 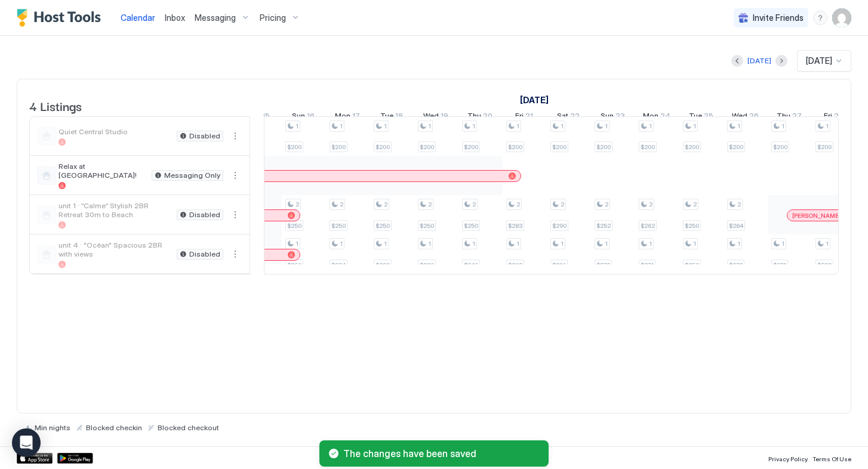 I want to click on span: 19, so click(x=444, y=117).